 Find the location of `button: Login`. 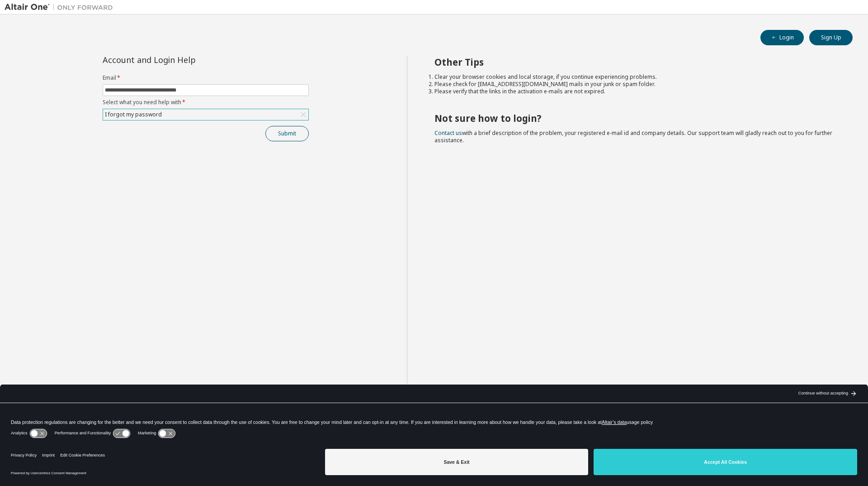

button: Login is located at coordinates (782, 38).